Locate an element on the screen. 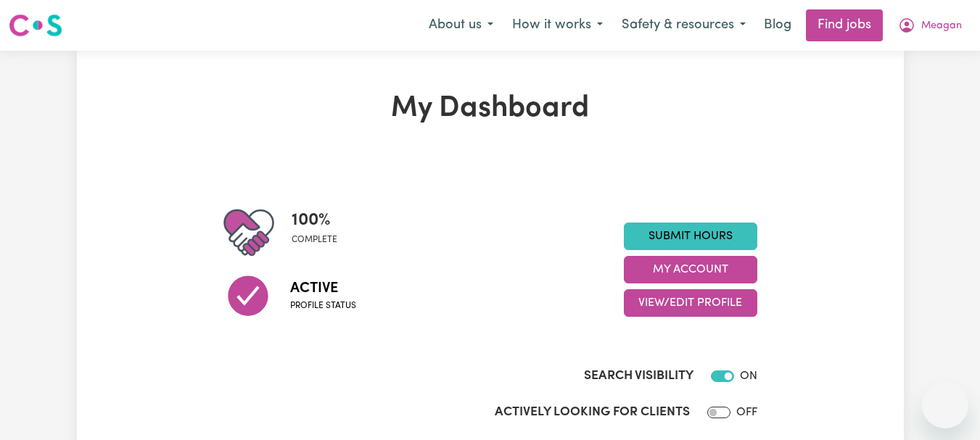 This screenshot has width=980, height=440. a: Find jobs is located at coordinates (844, 26).